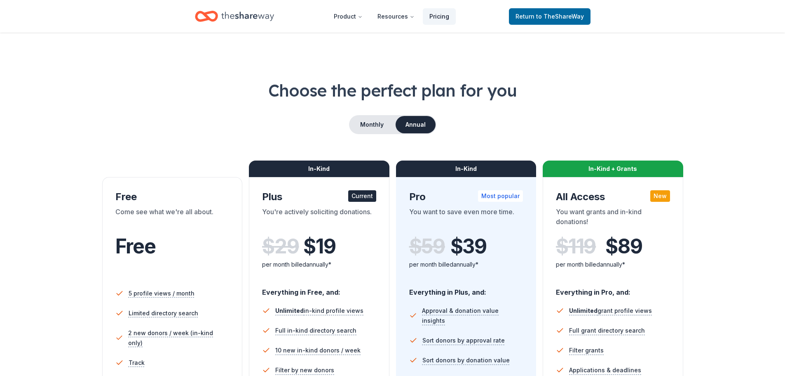  Describe the element at coordinates (613, 169) in the screenshot. I see `div: In-Kind + Grants` at that location.